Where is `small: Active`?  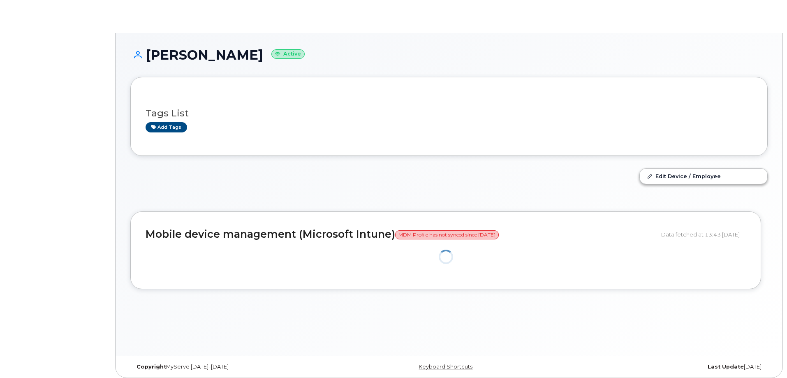
small: Active is located at coordinates (288, 54).